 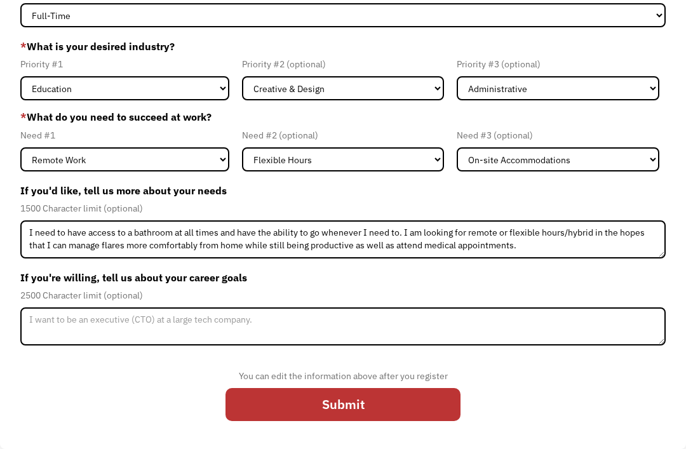 I want to click on div: Priority #2 (optional), so click(x=343, y=64).